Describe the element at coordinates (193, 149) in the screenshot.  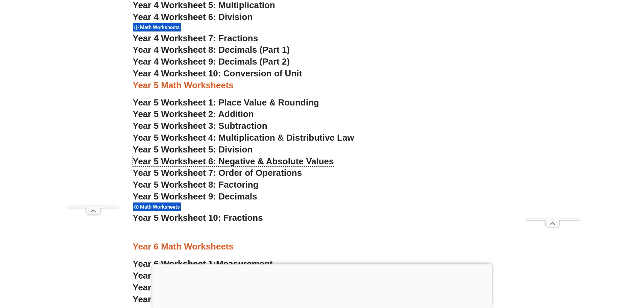
I see `a: Year 5 Worksheet 5: Division` at that location.